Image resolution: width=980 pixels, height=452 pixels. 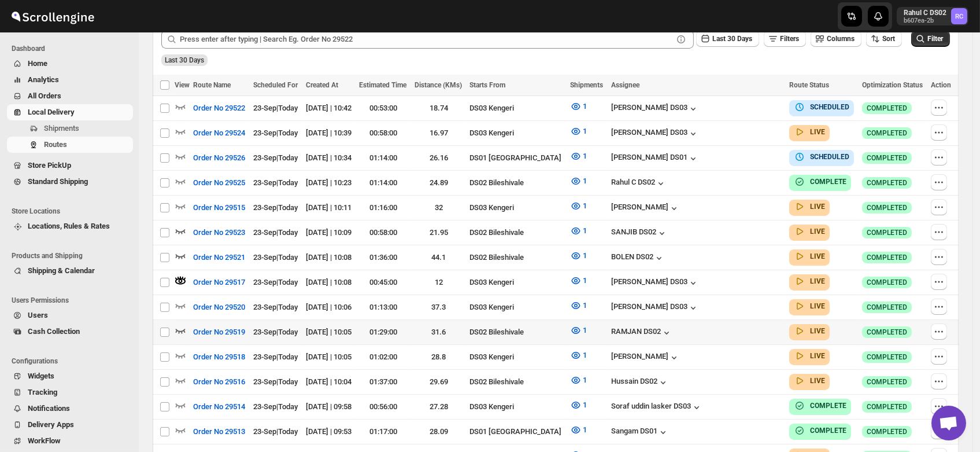 What do you see at coordinates (70, 332) in the screenshot?
I see `button: Cash Collection` at bounding box center [70, 332].